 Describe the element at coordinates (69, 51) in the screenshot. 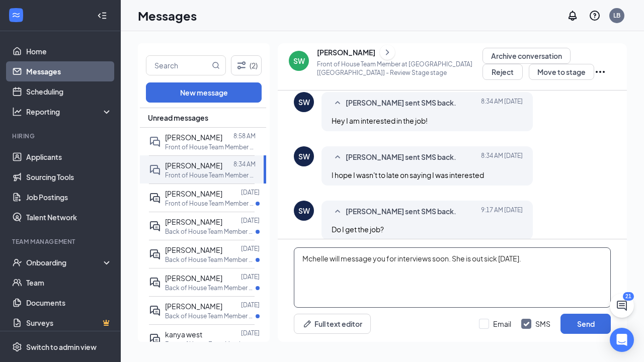

I see `a: Home` at that location.